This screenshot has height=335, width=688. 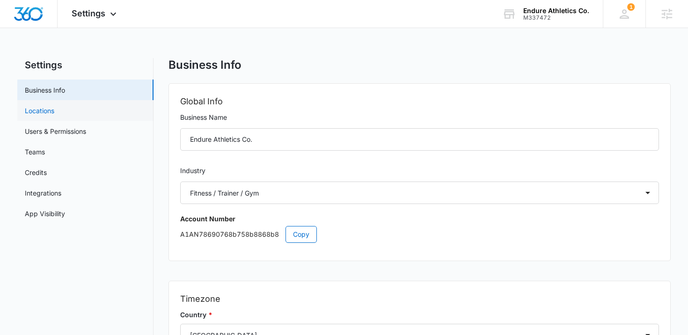 What do you see at coordinates (89, 13) in the screenshot?
I see `span: Settings` at bounding box center [89, 13].